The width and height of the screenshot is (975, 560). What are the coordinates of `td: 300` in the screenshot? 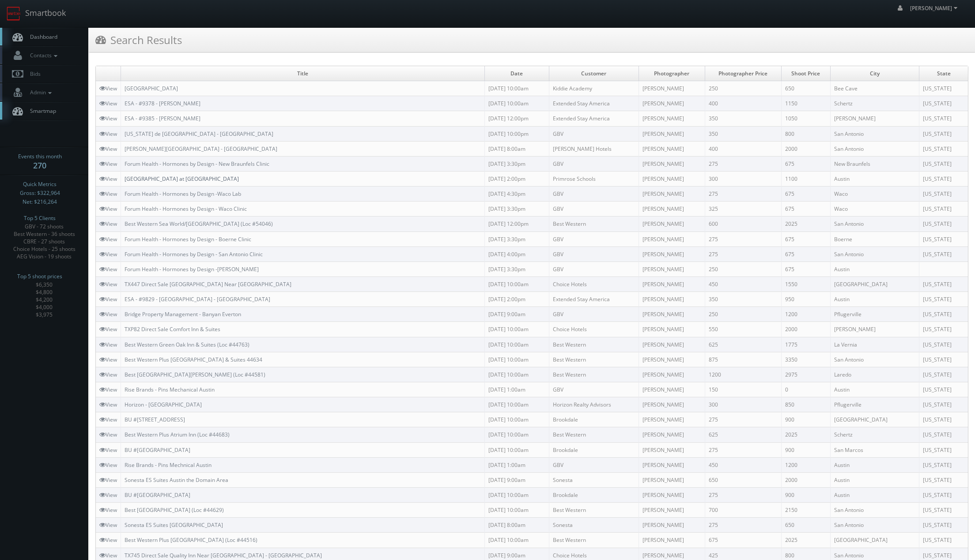 It's located at (743, 179).